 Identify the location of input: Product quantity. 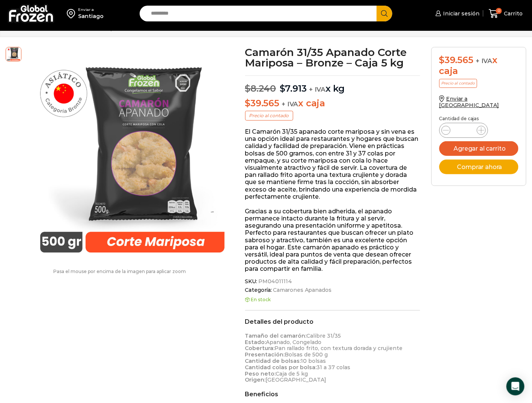
(464, 131).